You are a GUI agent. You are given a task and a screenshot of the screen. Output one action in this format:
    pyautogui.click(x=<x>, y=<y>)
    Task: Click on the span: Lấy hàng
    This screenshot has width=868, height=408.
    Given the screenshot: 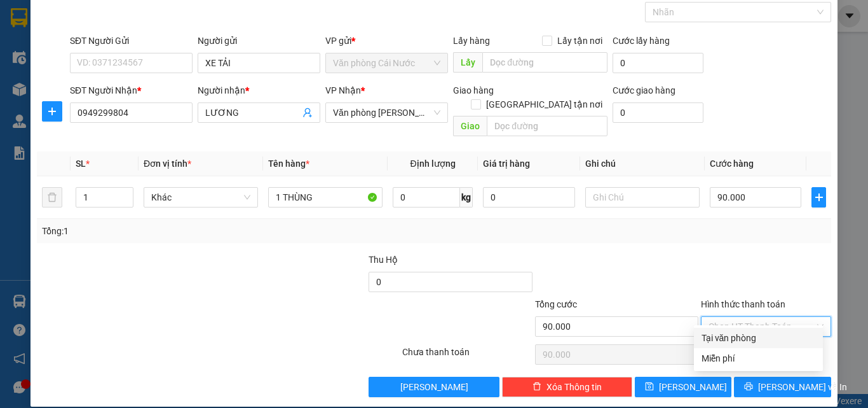 What is the action you would take?
    pyautogui.click(x=472, y=41)
    